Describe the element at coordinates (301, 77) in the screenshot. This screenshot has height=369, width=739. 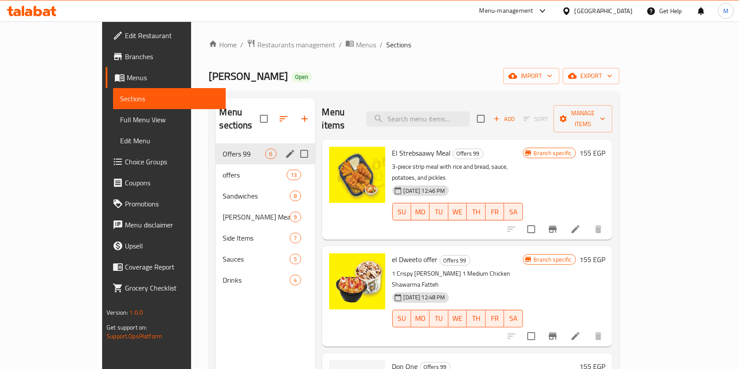
I see `div: Open` at that location.